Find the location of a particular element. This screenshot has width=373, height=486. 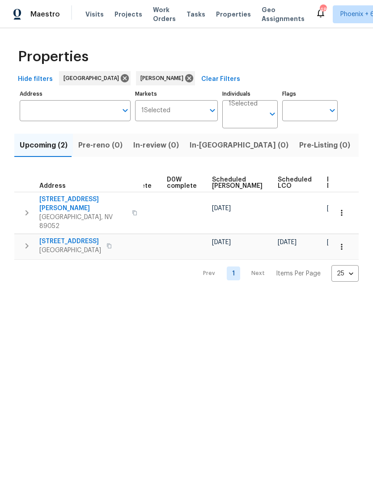

nav: Pagination Navigation is located at coordinates (276, 273).